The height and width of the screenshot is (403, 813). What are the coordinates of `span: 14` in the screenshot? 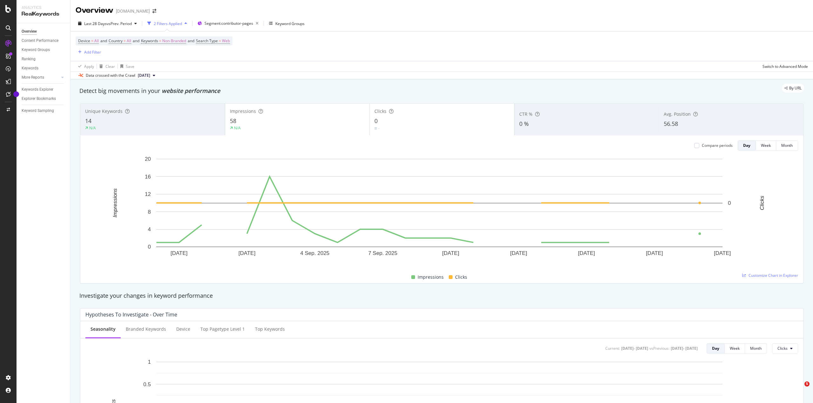 It's located at (88, 121).